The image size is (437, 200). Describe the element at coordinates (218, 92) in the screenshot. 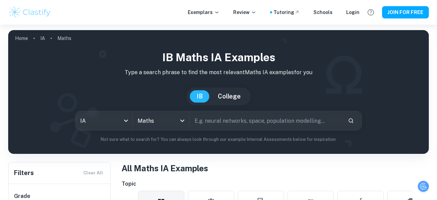

I see `img: profile cover` at that location.